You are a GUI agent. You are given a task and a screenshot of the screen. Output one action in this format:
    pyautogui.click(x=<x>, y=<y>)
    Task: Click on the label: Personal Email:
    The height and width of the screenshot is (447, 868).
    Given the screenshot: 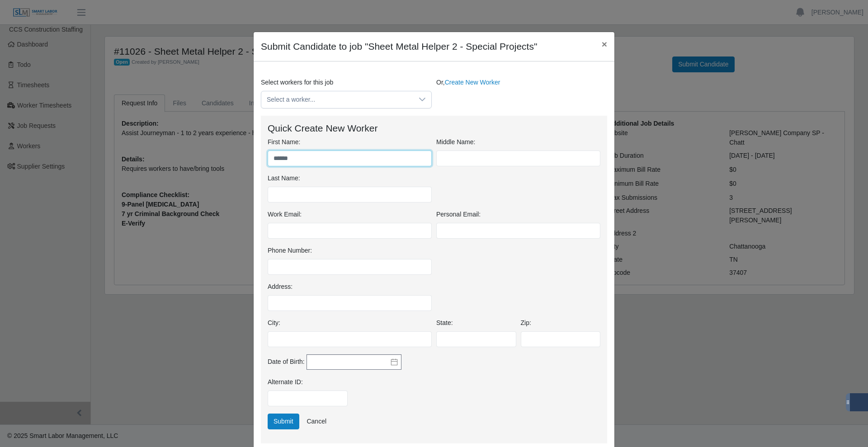 What is the action you would take?
    pyautogui.click(x=459, y=214)
    